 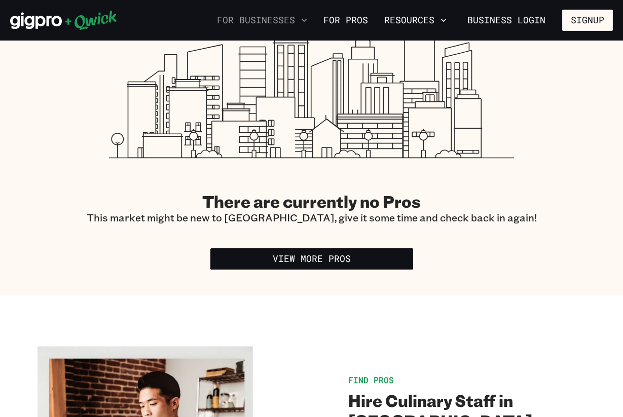 What do you see at coordinates (312, 259) in the screenshot?
I see `a: View More Pros` at bounding box center [312, 259].